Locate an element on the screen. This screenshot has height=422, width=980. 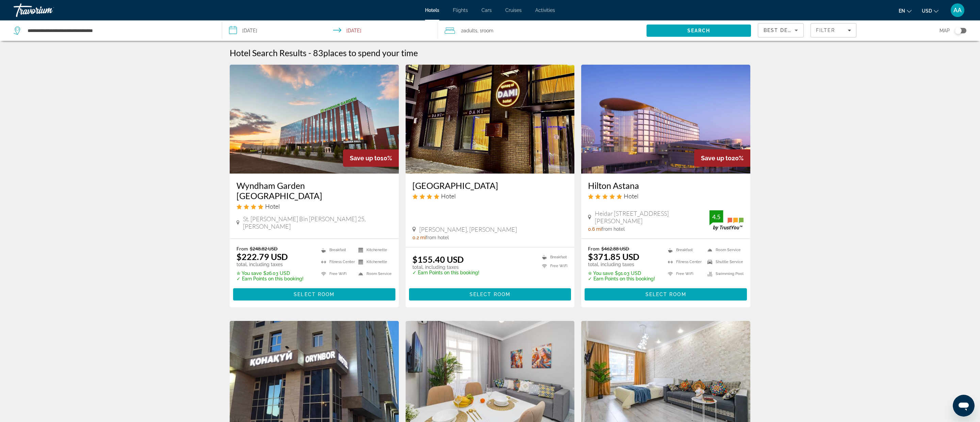
span: , 1 is located at coordinates (486, 30).